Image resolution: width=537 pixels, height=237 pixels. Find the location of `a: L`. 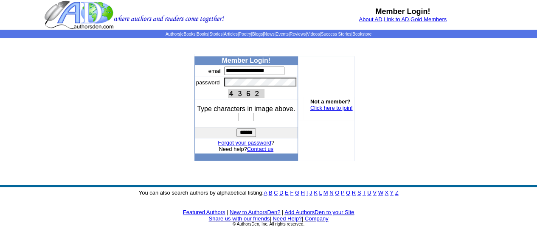

a: L is located at coordinates (320, 193).